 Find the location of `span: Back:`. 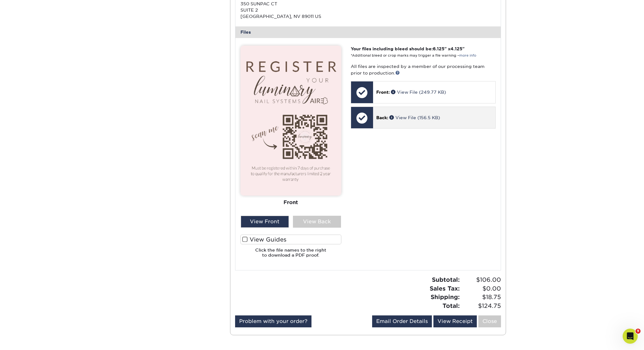

span: Back: is located at coordinates (382, 117).